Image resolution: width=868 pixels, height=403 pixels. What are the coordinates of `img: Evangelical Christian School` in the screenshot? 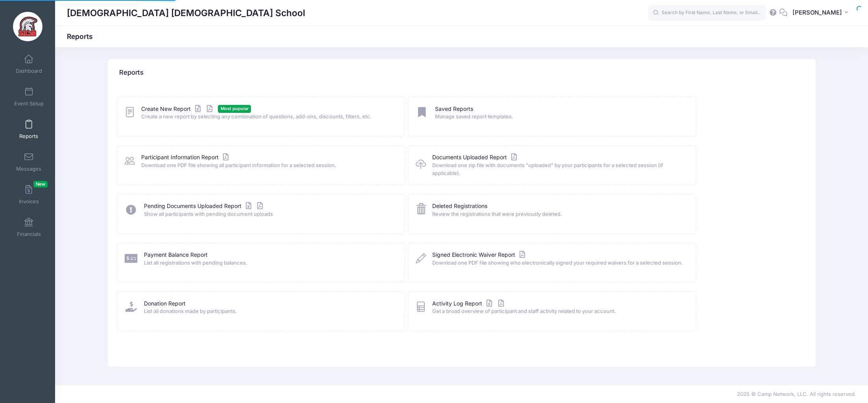 It's located at (27, 26).